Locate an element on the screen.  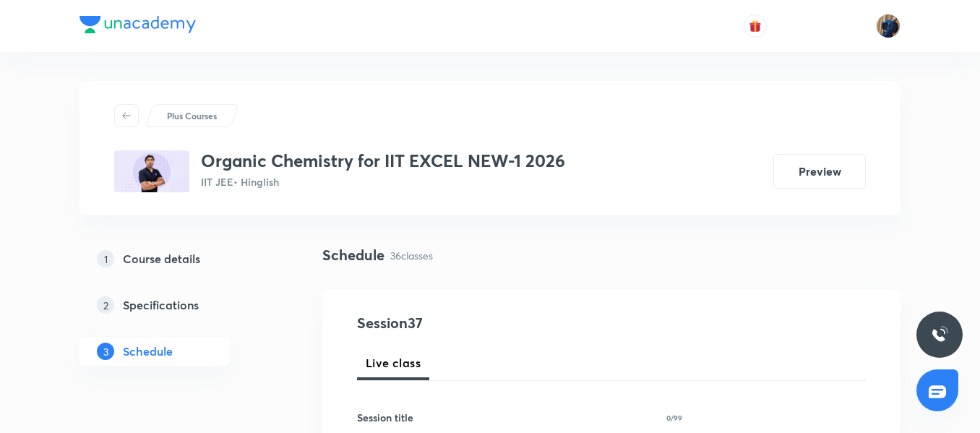
a: 1Course details is located at coordinates (178, 259).